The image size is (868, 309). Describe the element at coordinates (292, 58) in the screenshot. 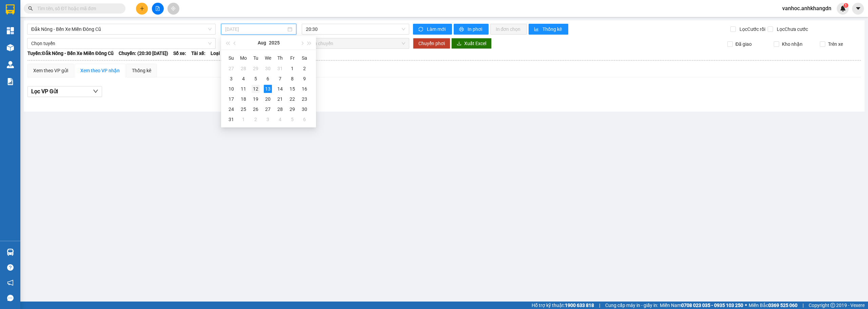

I see `th: Fr` at that location.